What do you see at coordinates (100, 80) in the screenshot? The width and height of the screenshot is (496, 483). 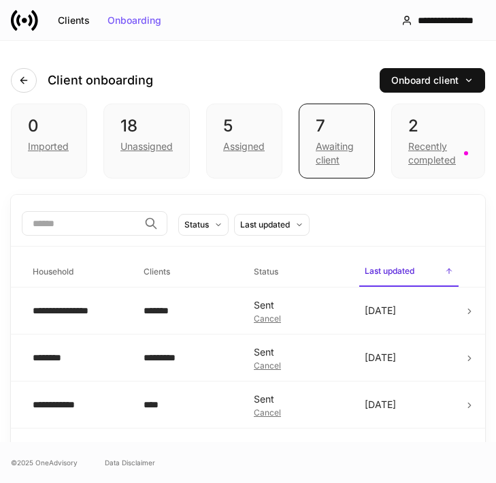 I see `h4: Client onboarding` at bounding box center [100, 80].